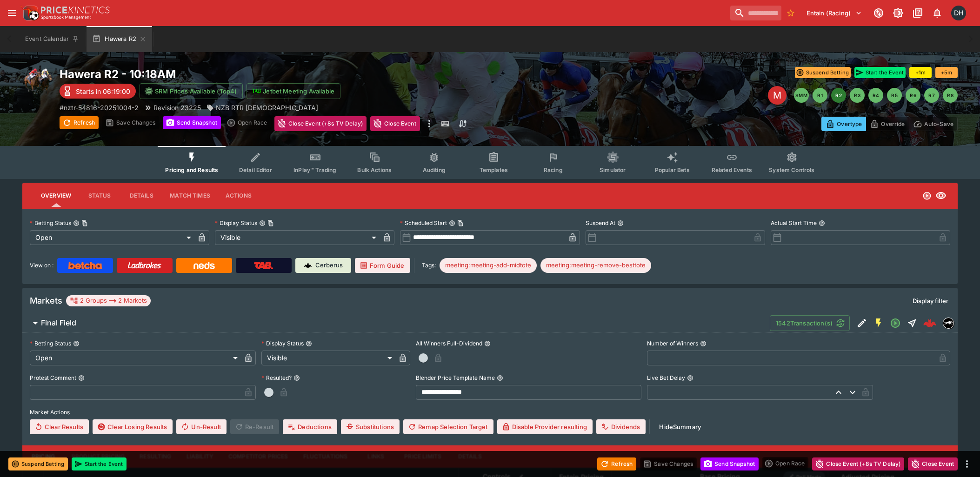 The image size is (980, 477). What do you see at coordinates (930, 323) in the screenshot?
I see `div: 6320dd96-b50f-4d44-9237-7840e9228e61` at bounding box center [930, 323].